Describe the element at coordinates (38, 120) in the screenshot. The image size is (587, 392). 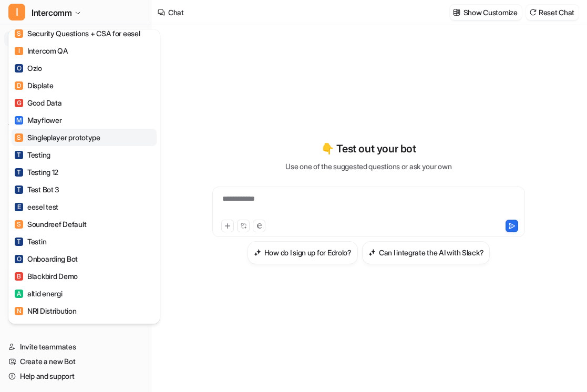
I see `div: Mayflower` at that location.